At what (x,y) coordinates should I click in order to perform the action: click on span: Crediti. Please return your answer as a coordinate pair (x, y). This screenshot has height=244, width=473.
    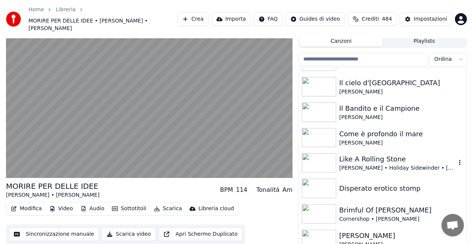
    Looking at the image, I should click on (371, 19).